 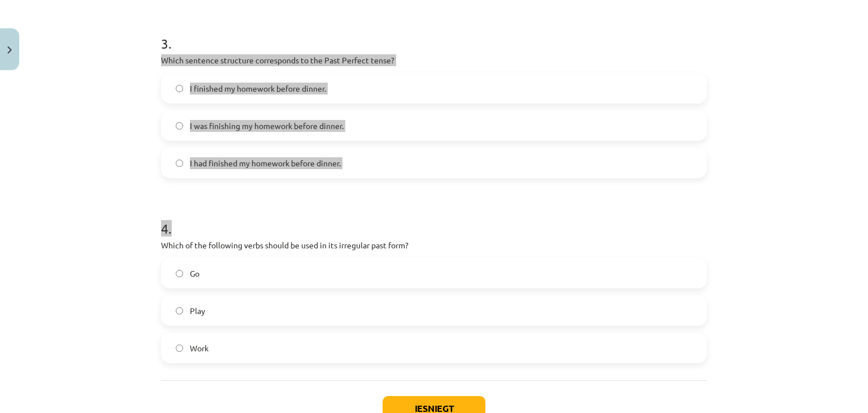 What do you see at coordinates (10, 50) in the screenshot?
I see `img: icon-close-lesson-0947bae3869378f0d4975bcd49f059093ad1ed9edebbc8119c70593378902aed.svg` at bounding box center [10, 50].